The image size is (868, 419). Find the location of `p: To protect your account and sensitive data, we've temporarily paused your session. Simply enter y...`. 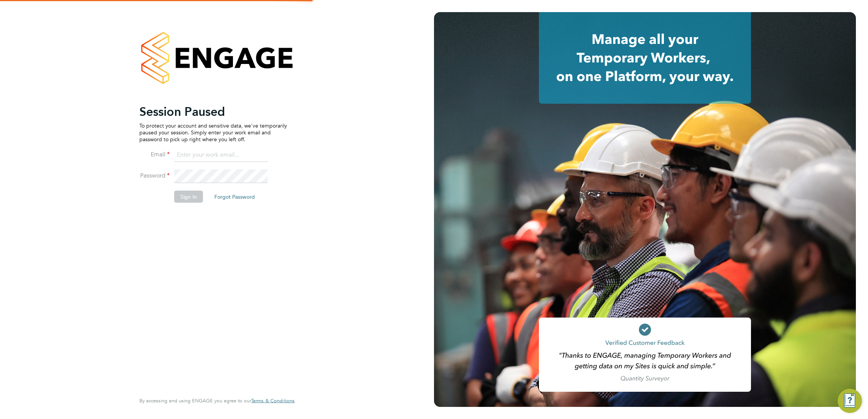

p: To protect your account and sensitive data, we've temporarily paused your session. Simply enter y... is located at coordinates (213, 132).